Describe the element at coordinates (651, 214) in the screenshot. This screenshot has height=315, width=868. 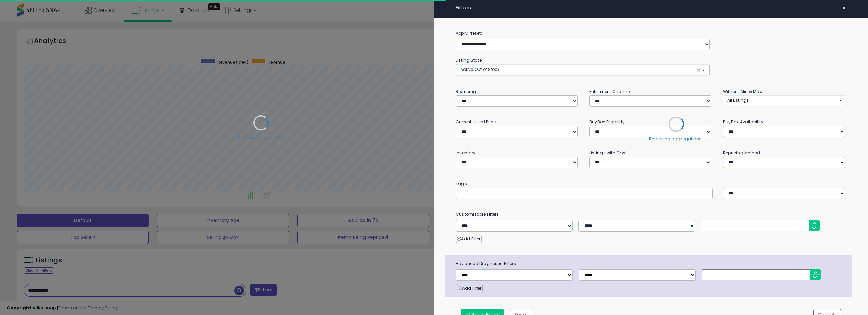
I see `small: Customizable Filters` at that location.